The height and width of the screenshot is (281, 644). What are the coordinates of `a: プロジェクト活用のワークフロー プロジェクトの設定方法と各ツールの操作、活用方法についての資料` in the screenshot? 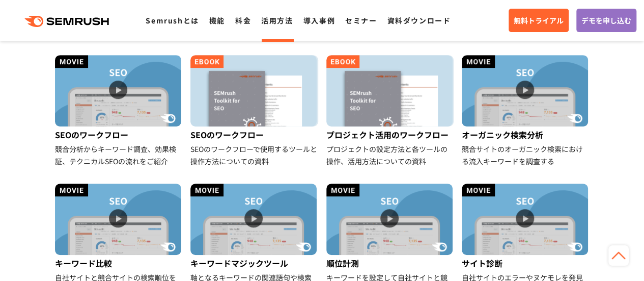 It's located at (390, 111).